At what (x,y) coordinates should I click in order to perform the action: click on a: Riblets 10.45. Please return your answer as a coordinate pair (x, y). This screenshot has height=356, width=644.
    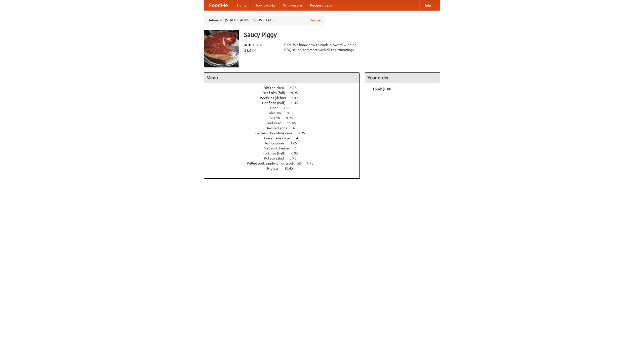
    Looking at the image, I should click on (285, 168).